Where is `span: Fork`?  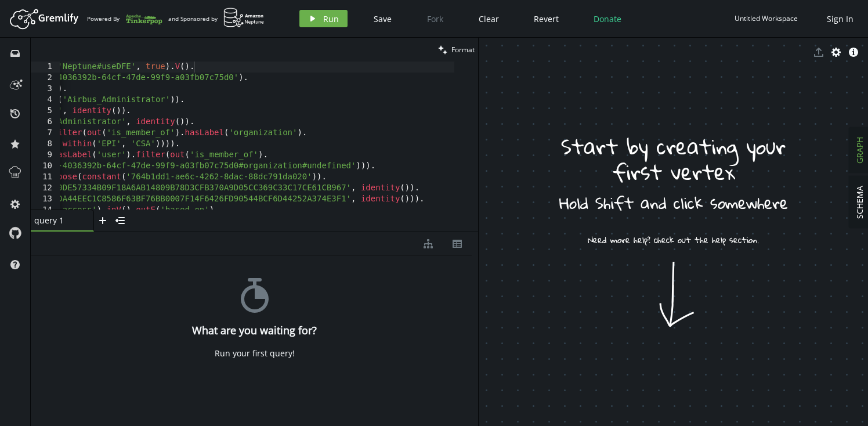
span: Fork is located at coordinates (435, 18).